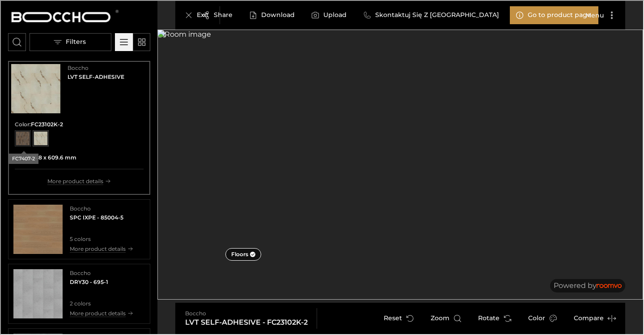 The image size is (644, 335). I want to click on img: DRY30. Link opens in a new window., so click(37, 293).